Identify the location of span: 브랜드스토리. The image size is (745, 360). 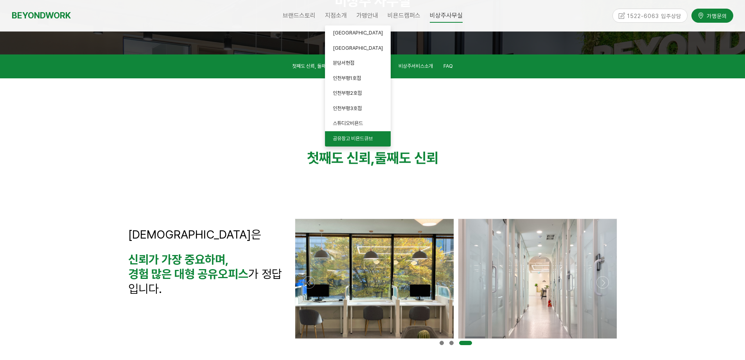
(299, 15).